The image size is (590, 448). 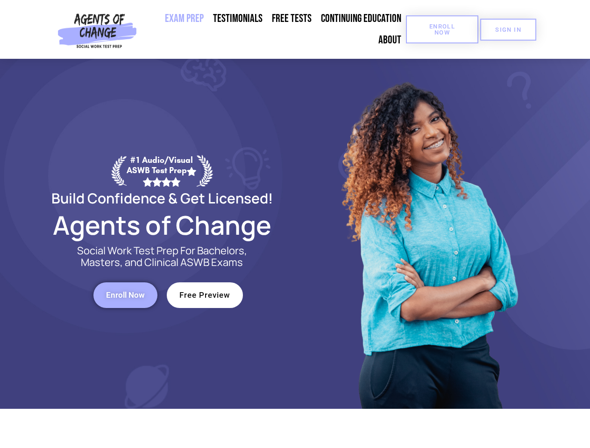 What do you see at coordinates (162, 170) in the screenshot?
I see `div: #1 Audio/Visual ASWB Test Prep` at bounding box center [162, 170].